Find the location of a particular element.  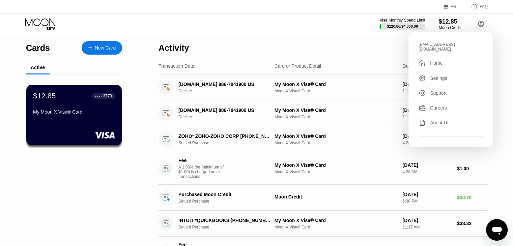

div: $1.00 is located at coordinates (472, 169).